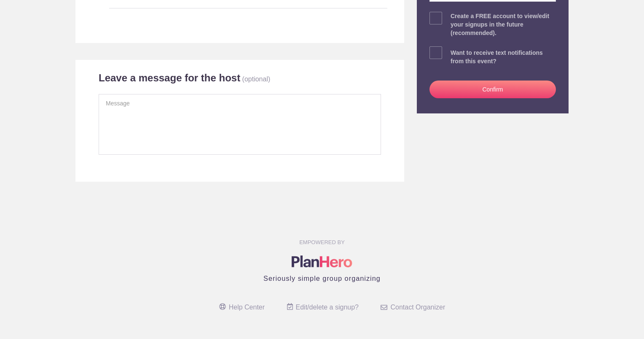 This screenshot has width=644, height=339. What do you see at coordinates (322, 261) in the screenshot?
I see `img: Logo main planhero` at bounding box center [322, 261].